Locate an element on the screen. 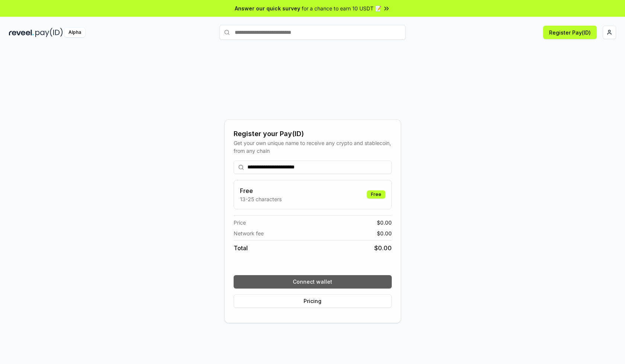 Image resolution: width=625 pixels, height=364 pixels. span: Network fee is located at coordinates (249, 233).